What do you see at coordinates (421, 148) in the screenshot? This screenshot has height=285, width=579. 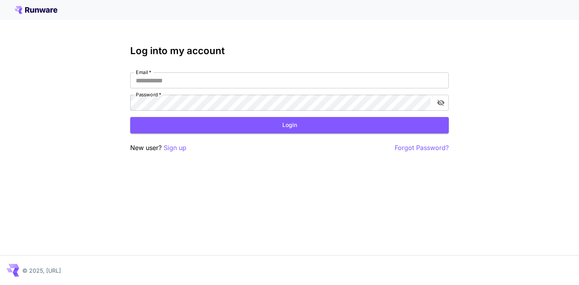 I see `p: Forgot Password?` at bounding box center [421, 148].